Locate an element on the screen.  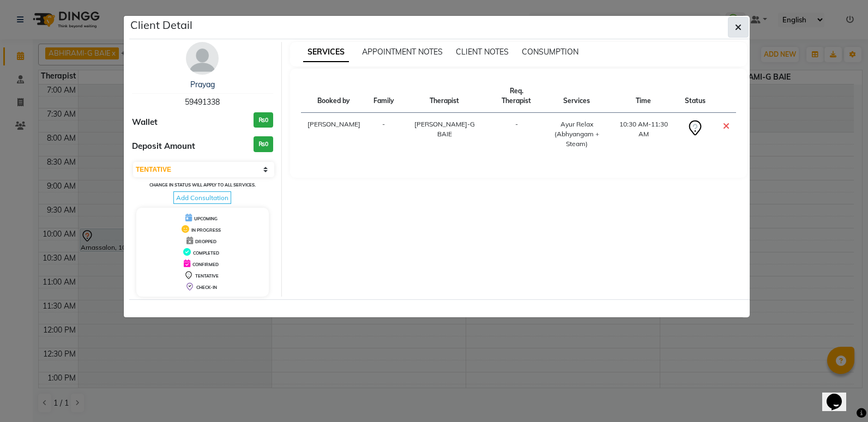
span: SERVICES is located at coordinates (326, 52).